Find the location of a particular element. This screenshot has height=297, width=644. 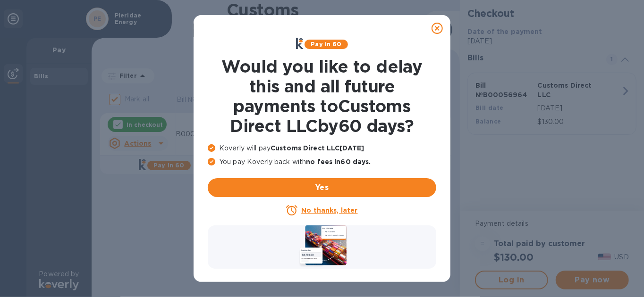

b: Pay in 60 is located at coordinates (326, 44).